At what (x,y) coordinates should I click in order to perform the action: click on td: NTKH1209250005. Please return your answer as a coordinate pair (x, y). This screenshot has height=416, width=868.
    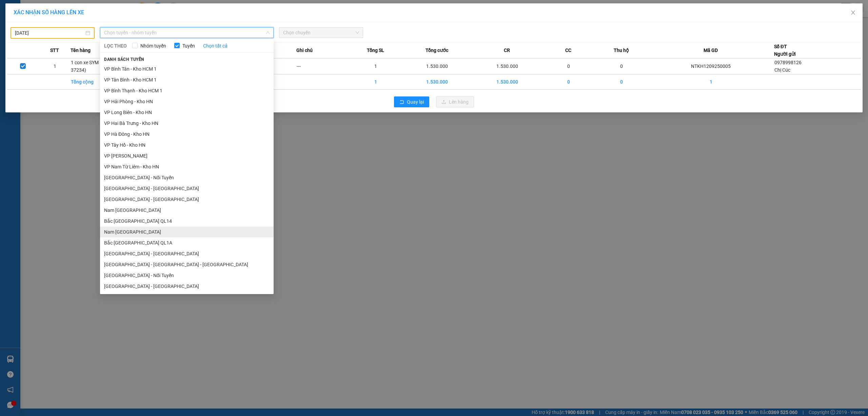
    Looking at the image, I should click on (712, 66).